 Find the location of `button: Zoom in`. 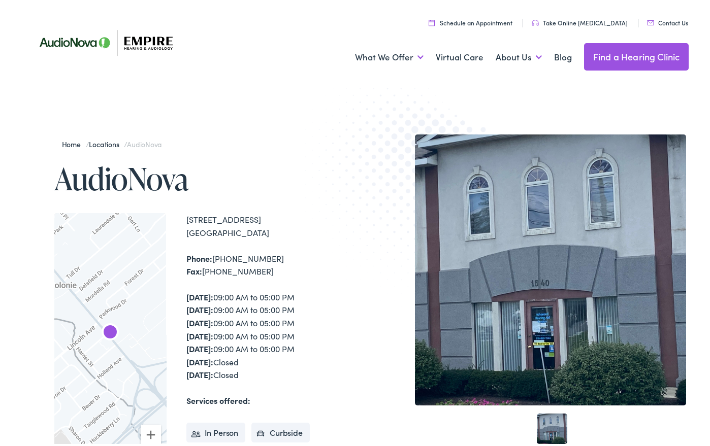

button: Zoom in is located at coordinates (151, 433).